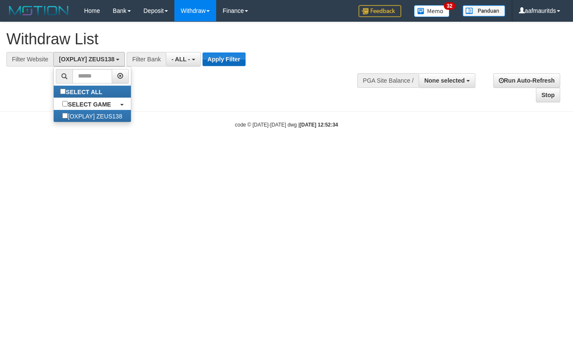 The height and width of the screenshot is (340, 573). Describe the element at coordinates (449, 6) in the screenshot. I see `span: 32` at that location.